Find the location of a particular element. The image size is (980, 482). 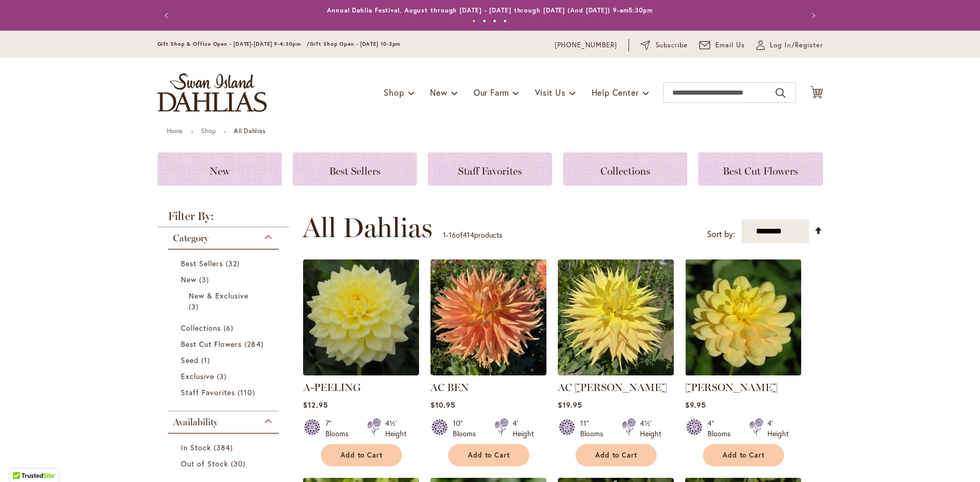

span: Help Center is located at coordinates (615, 92).